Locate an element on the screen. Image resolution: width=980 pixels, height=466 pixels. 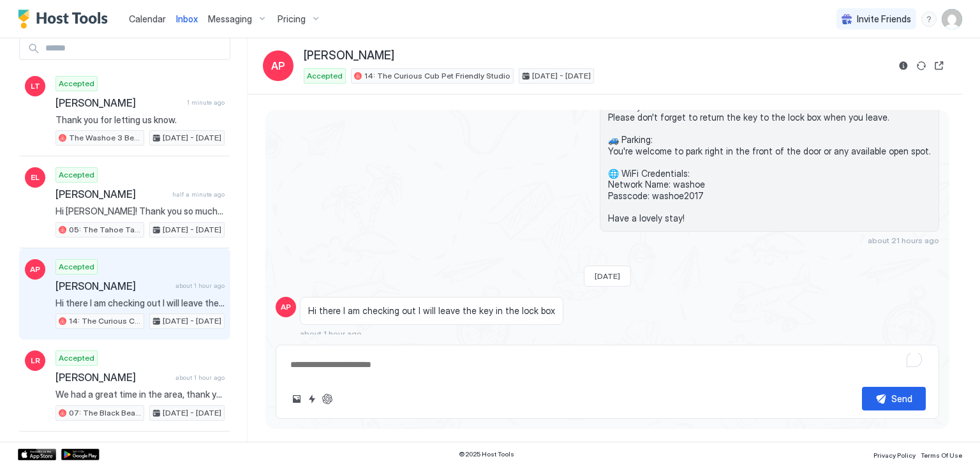
textarea: To enrich screen reader interactions, please activate Accessibility in Grammarly extension settings is located at coordinates (608, 364).